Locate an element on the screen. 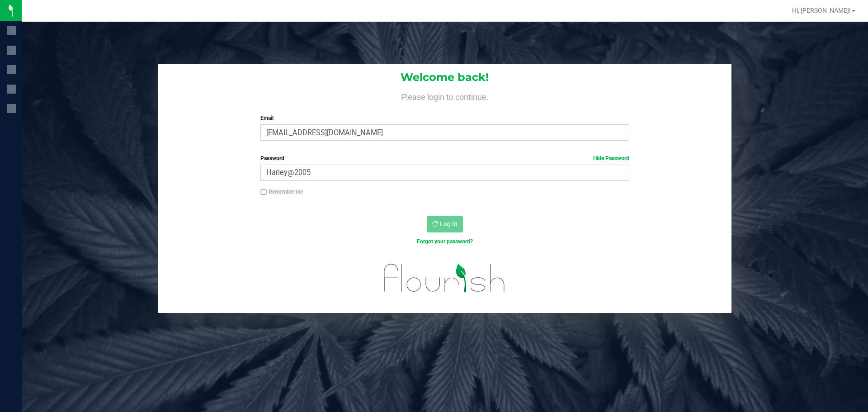  a: Hide Password is located at coordinates (611, 158).